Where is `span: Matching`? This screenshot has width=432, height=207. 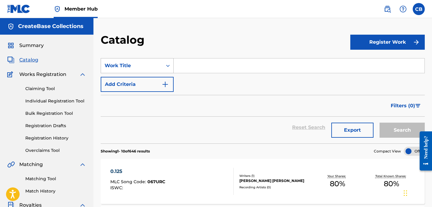 span: Matching is located at coordinates (31, 165).